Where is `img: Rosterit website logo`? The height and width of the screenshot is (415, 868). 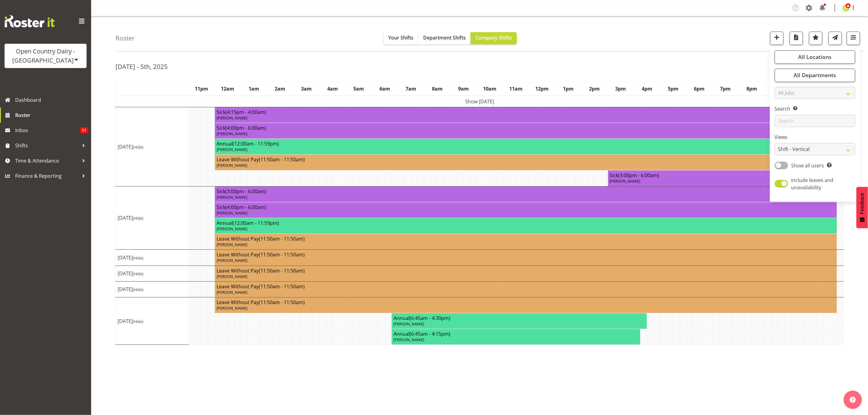
img: Rosterit website logo is located at coordinates (30, 21).